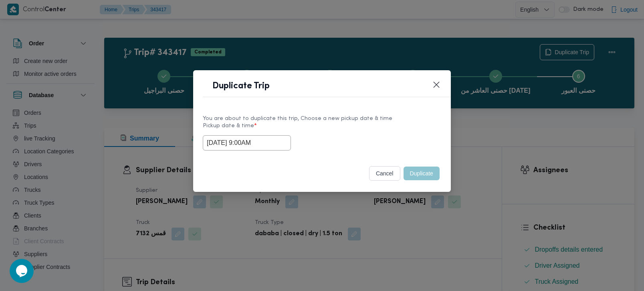 The width and height of the screenshot is (644, 291). I want to click on label: Pickup date & time, so click(322, 129).